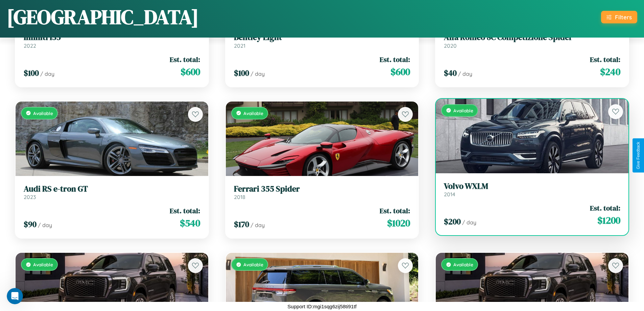 This screenshot has height=311, width=644. Describe the element at coordinates (30, 224) in the screenshot. I see `span: $ 90` at that location.